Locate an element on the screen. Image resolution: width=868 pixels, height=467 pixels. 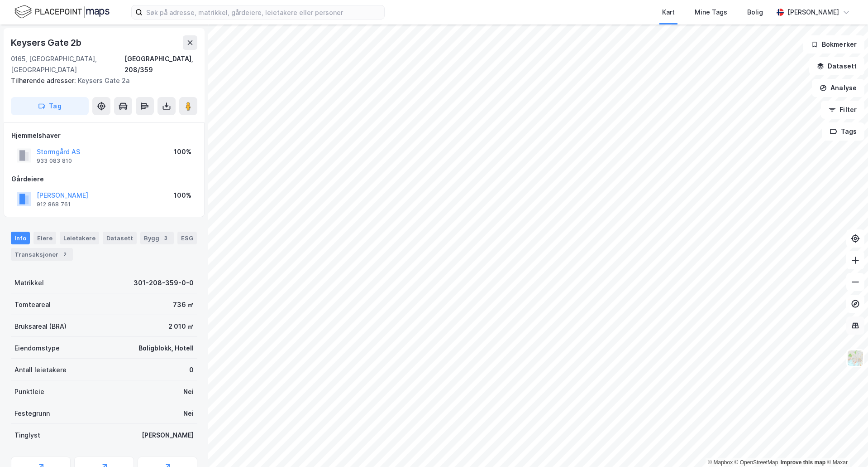
button: Analyse is located at coordinates (838, 88).